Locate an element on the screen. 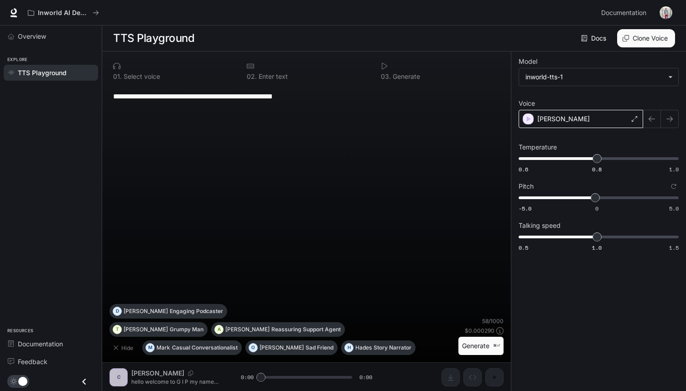 This screenshot has width=686, height=391. span: 5.0 is located at coordinates (674, 208).